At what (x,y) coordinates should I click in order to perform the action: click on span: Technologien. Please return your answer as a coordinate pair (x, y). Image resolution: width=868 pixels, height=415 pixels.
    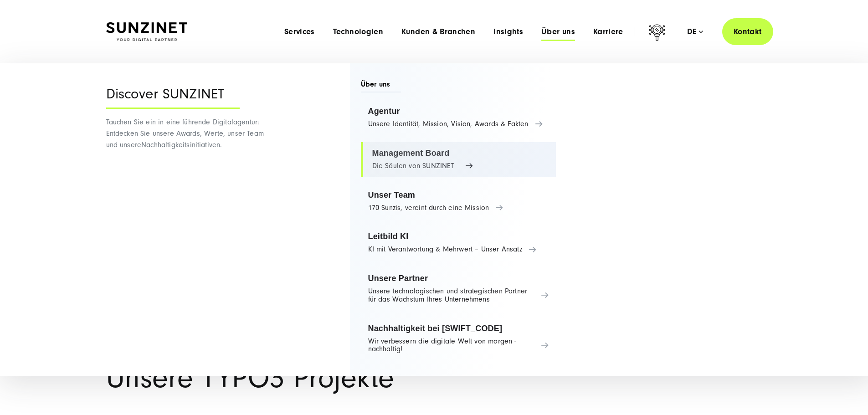
    Looking at the image, I should click on (358, 32).